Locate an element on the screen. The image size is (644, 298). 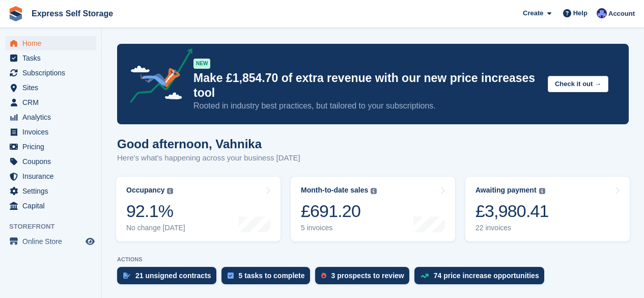
div: 21 unsigned contracts is located at coordinates (173, 276).